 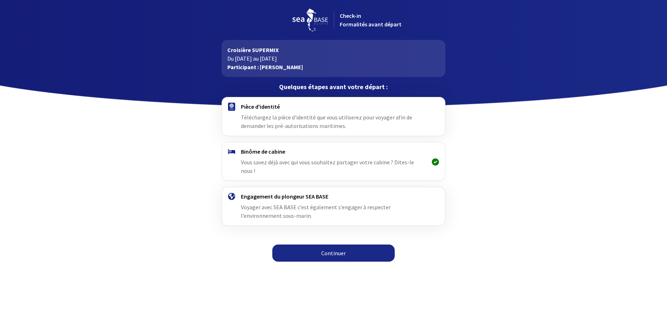 What do you see at coordinates (333, 152) in the screenshot?
I see `h4: Binôme de cabine` at bounding box center [333, 152].